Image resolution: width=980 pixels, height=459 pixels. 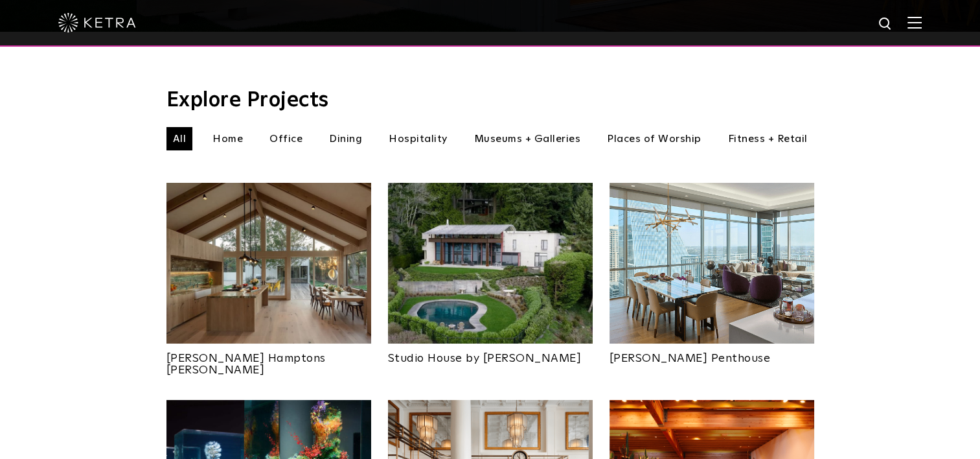 What do you see at coordinates (97, 23) in the screenshot?
I see `img: ketra-logo-2019-white` at bounding box center [97, 23].